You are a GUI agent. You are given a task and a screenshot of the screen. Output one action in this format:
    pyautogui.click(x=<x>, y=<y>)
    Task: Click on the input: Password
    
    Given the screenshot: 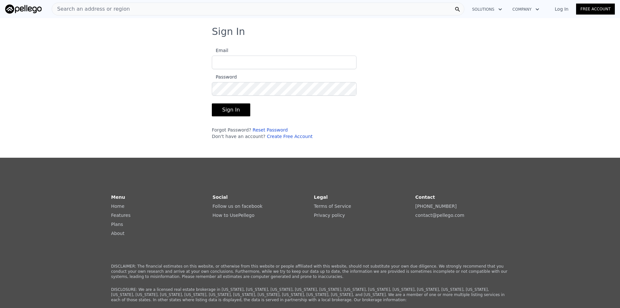 What is the action you would take?
    pyautogui.click(x=284, y=89)
    